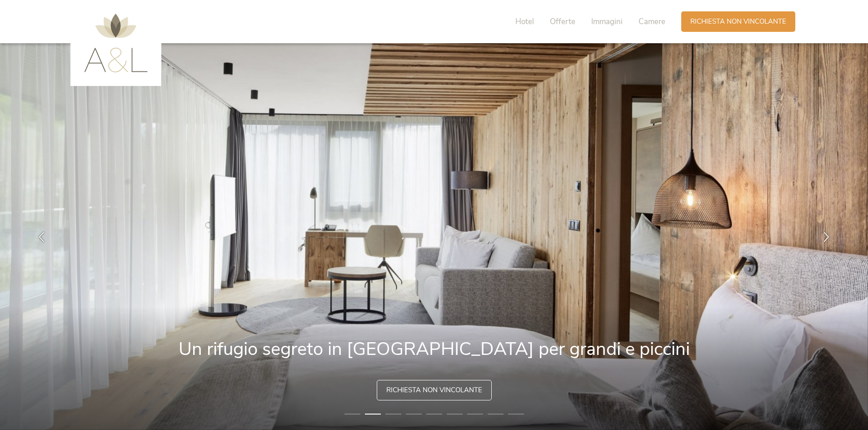 Image resolution: width=868 pixels, height=430 pixels. I want to click on a: AMONTI & LUNARIS Wellnessresort, so click(116, 43).